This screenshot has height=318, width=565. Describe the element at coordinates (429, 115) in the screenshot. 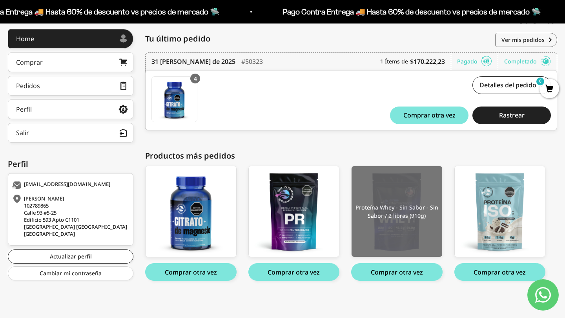

I see `span: Comprar otra vez` at that location.